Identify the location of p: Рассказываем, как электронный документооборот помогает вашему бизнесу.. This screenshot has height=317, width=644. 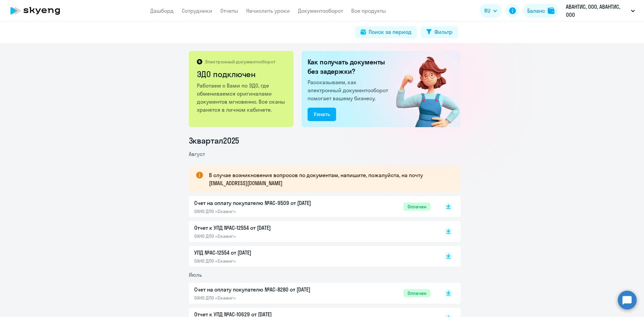
(349, 90).